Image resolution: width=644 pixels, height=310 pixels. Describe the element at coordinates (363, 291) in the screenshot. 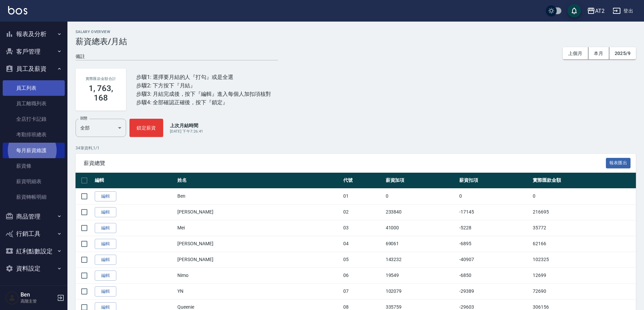

I see `td: 07` at that location.